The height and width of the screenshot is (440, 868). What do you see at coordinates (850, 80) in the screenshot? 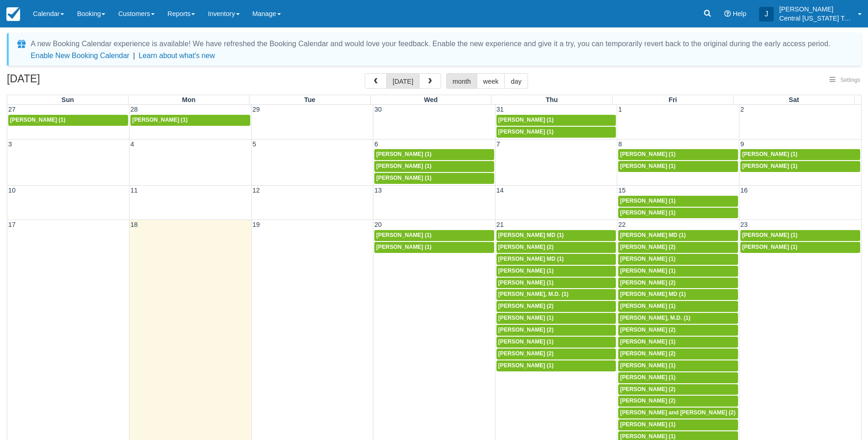
I see `span: Settings` at bounding box center [850, 80].